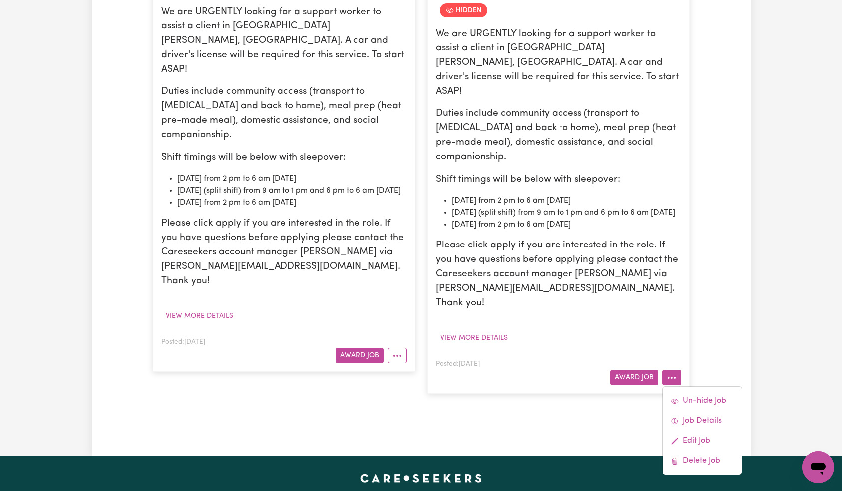  I want to click on a: Job Details, so click(703, 421).